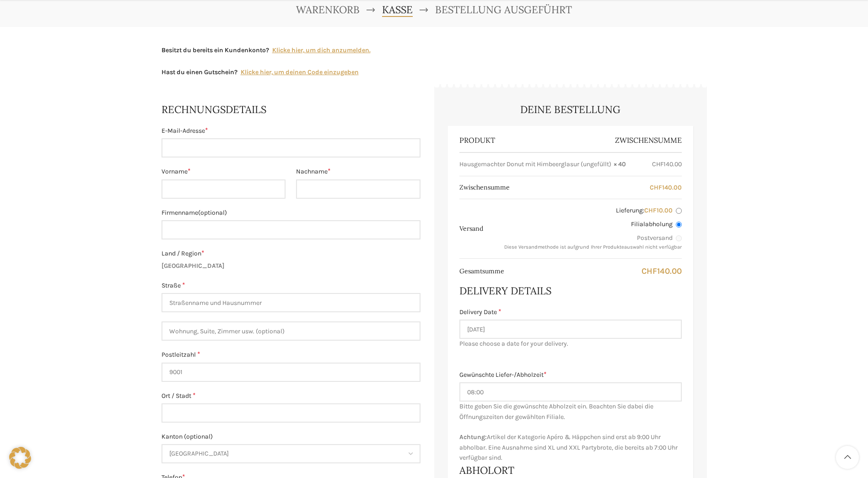 The width and height of the screenshot is (868, 478). Describe the element at coordinates (504, 9) in the screenshot. I see `span: Bestellung ausgeführt` at that location.